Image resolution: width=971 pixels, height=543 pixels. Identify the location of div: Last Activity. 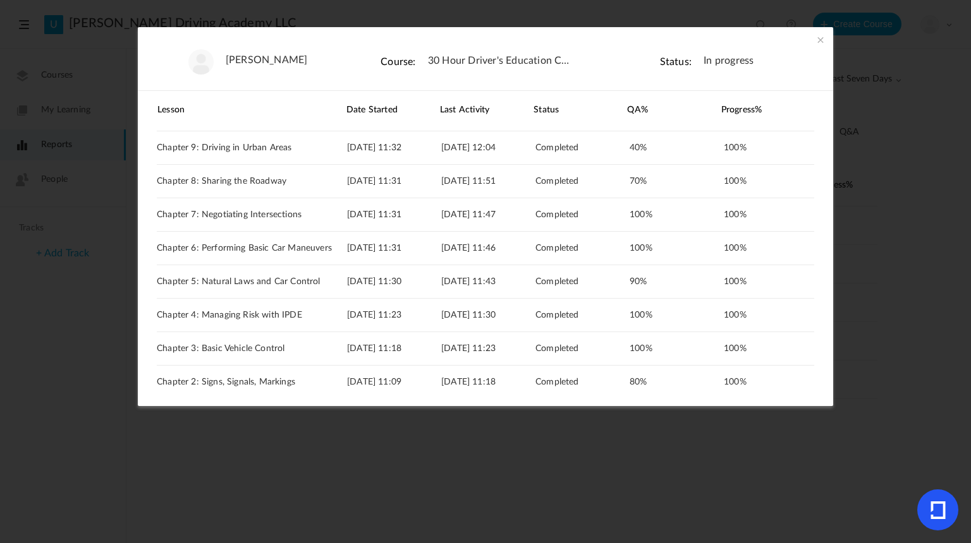
(486, 110).